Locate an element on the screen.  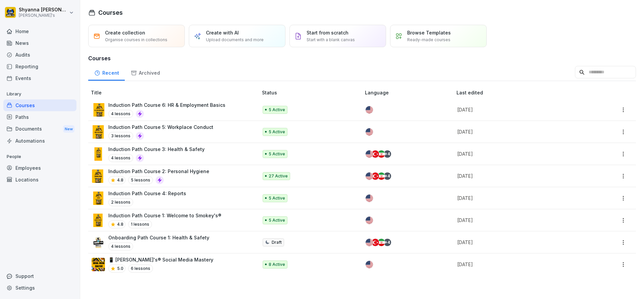
p: Induction Path Course 2: Personal Hygiene is located at coordinates (159, 171).